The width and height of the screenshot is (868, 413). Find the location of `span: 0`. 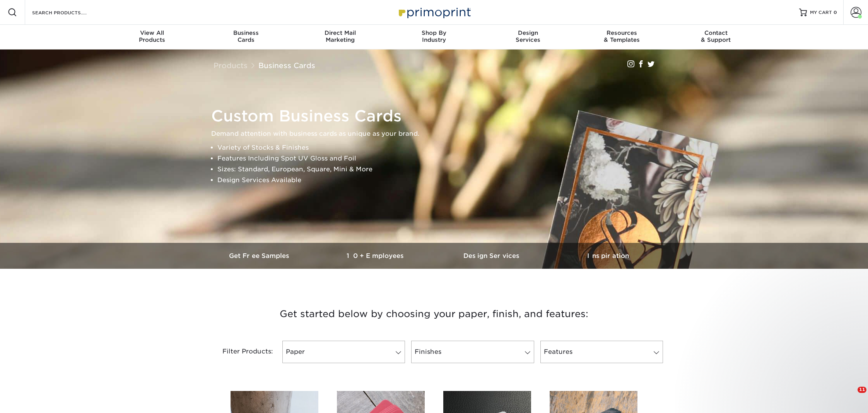

span: 0 is located at coordinates (835, 13).